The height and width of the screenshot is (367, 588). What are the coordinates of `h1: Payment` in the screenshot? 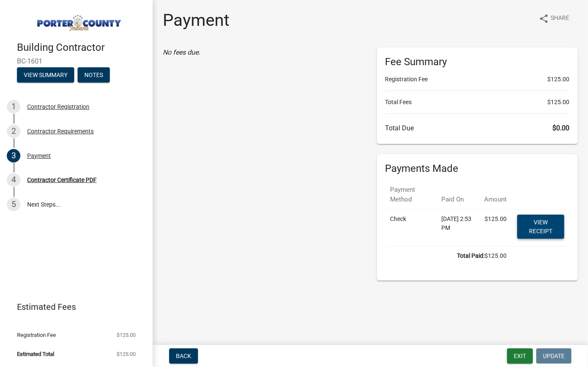 It's located at (196, 21).